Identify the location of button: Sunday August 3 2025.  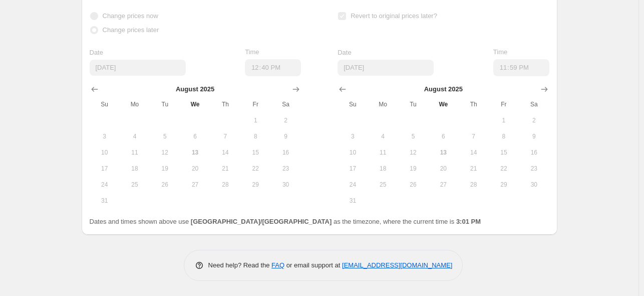
(104, 137).